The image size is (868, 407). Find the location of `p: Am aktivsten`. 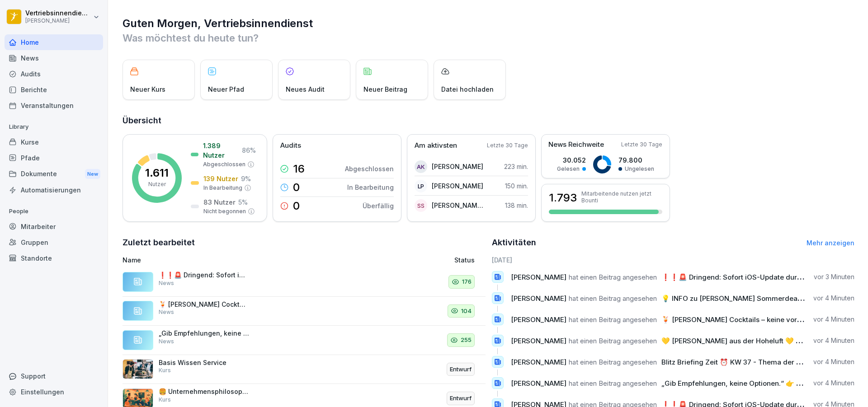

p: Am aktivsten is located at coordinates (435, 145).